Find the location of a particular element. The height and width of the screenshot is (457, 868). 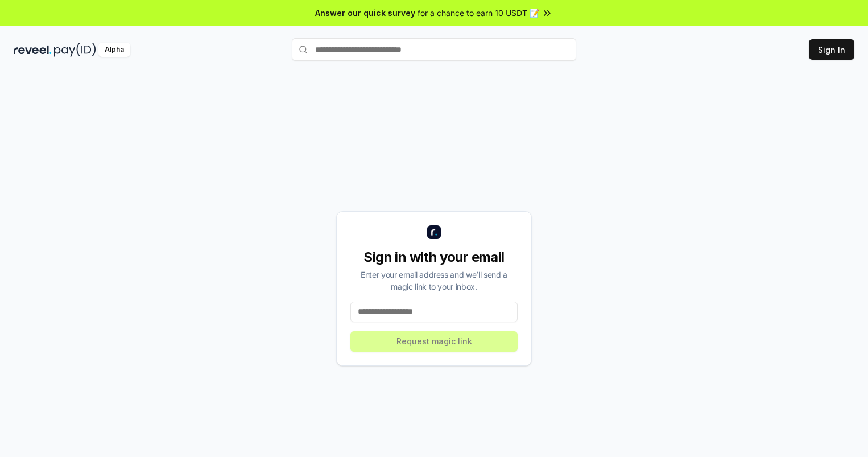

button: Sign In is located at coordinates (831, 49).